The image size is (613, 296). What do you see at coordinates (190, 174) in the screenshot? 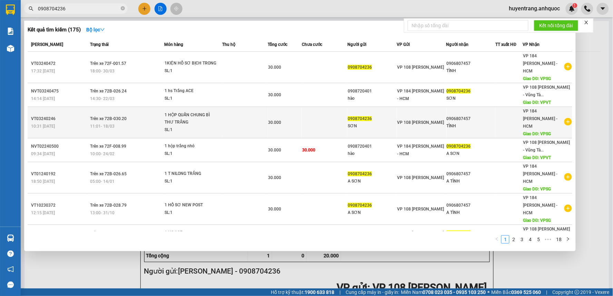
I see `div: 1 T NILONG TRẮNG` at bounding box center [190, 174].